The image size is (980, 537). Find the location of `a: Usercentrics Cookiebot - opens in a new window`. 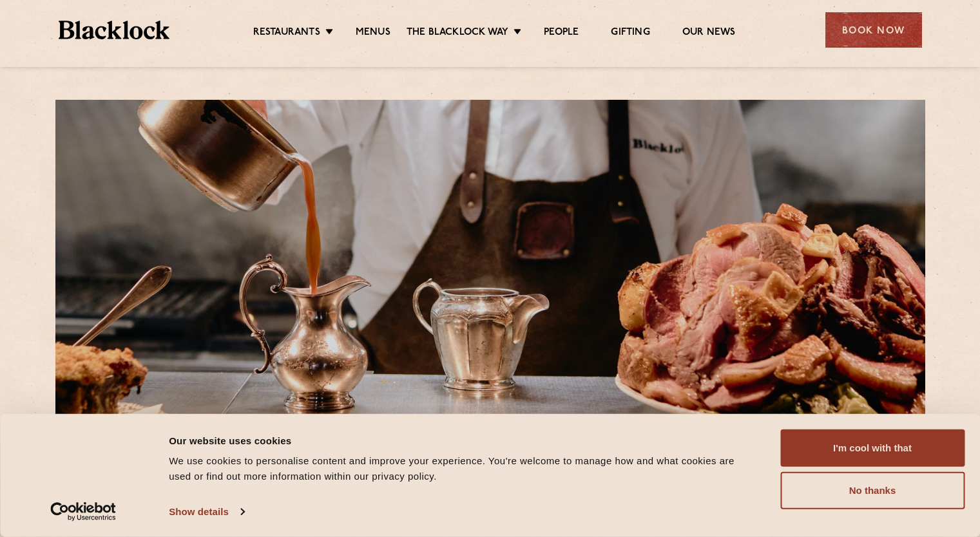

a: Usercentrics Cookiebot - opens in a new window is located at coordinates (83, 512).